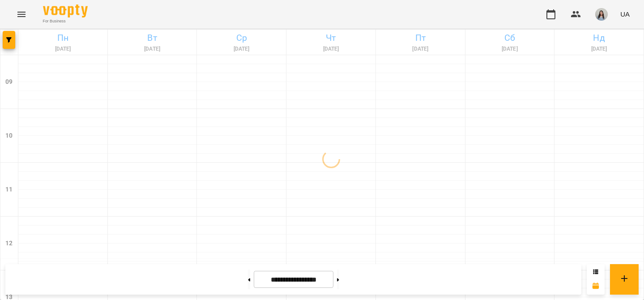  What do you see at coordinates (65, 11) in the screenshot?
I see `img: Voopty Logo` at bounding box center [65, 11].